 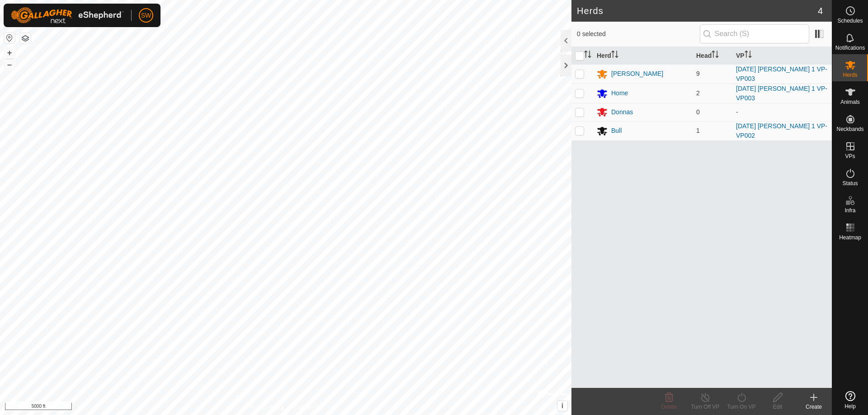 What do you see at coordinates (850, 21) in the screenshot?
I see `span: Schedules` at bounding box center [850, 21].